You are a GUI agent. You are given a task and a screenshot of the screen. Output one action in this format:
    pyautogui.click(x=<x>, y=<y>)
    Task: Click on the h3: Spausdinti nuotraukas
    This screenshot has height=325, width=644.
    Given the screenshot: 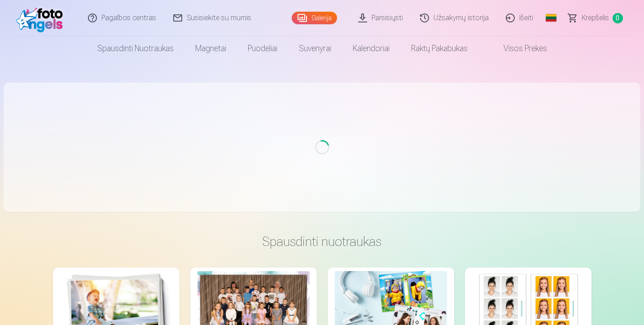 What is the action you would take?
    pyautogui.click(x=322, y=241)
    